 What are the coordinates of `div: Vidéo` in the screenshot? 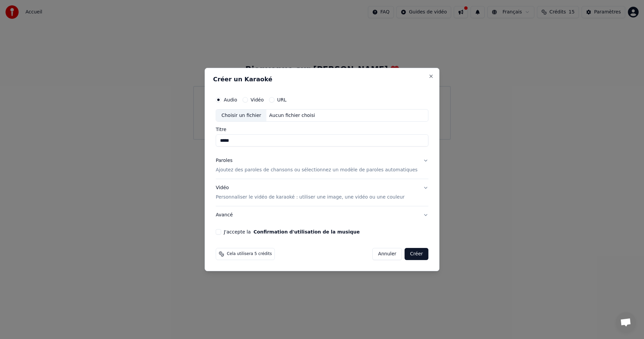 It's located at (310, 193).